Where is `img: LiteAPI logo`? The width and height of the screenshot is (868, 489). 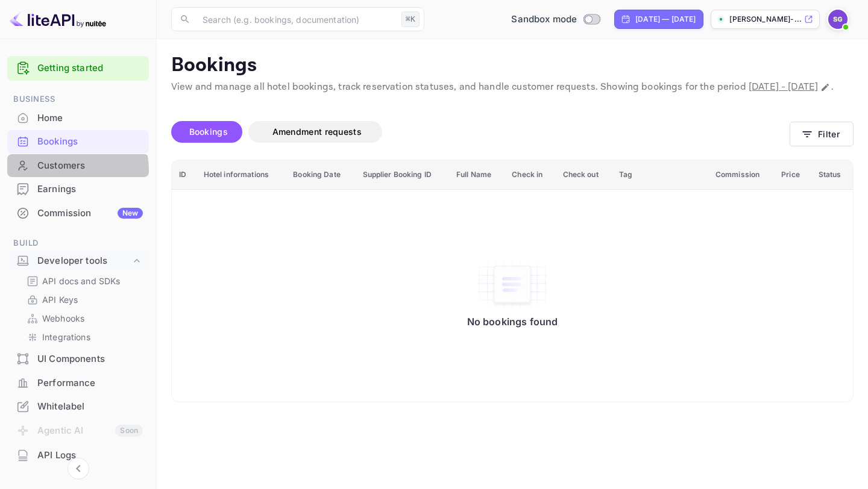 img: LiteAPI logo is located at coordinates (58, 19).